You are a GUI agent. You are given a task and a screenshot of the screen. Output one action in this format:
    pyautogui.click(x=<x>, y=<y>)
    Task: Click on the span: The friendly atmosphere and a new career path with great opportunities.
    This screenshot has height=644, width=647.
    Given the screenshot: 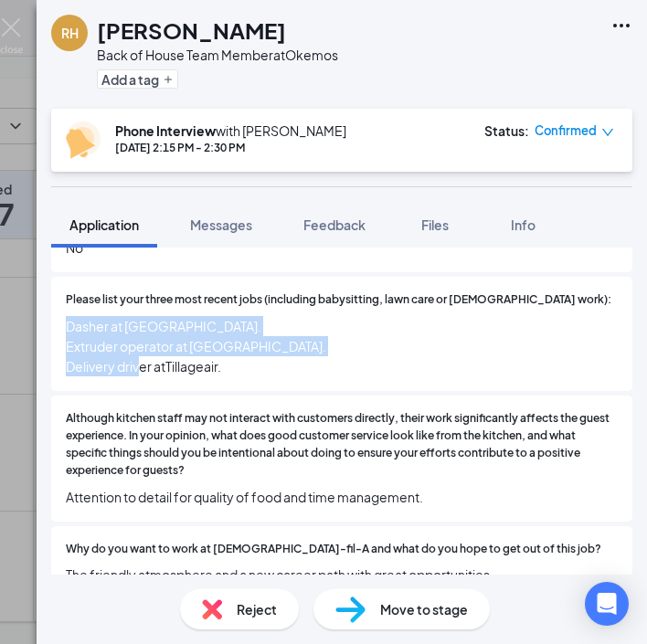 What is the action you would take?
    pyautogui.click(x=341, y=575)
    